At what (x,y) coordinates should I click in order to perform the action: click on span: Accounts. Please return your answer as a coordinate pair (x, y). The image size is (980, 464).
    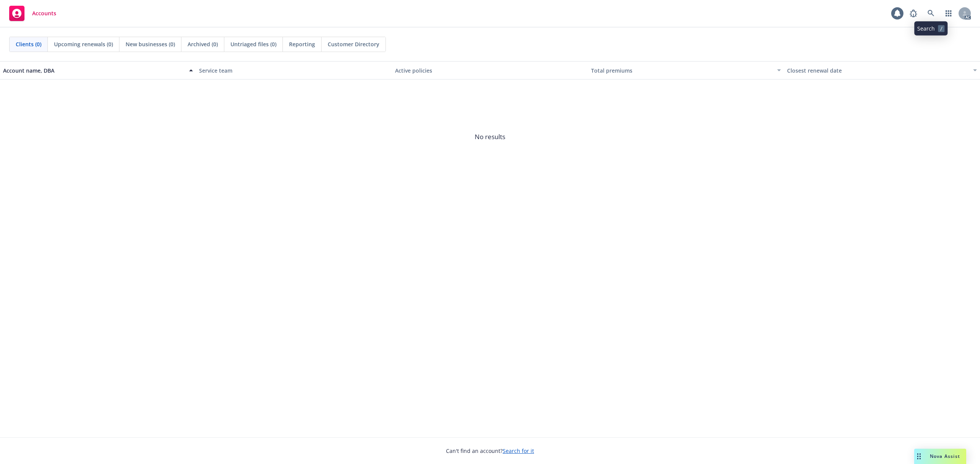
    Looking at the image, I should click on (44, 13).